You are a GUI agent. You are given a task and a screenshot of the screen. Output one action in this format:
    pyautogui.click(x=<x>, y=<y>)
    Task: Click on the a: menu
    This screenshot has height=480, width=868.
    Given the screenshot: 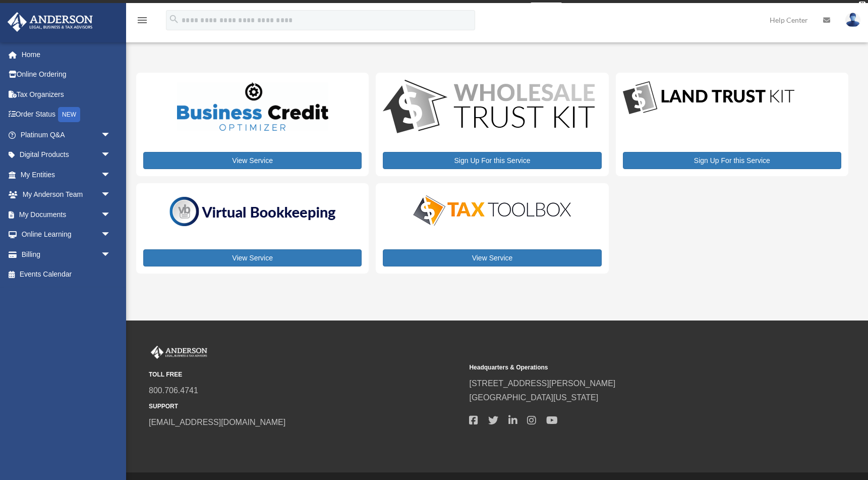 What is the action you would take?
    pyautogui.click(x=142, y=21)
    